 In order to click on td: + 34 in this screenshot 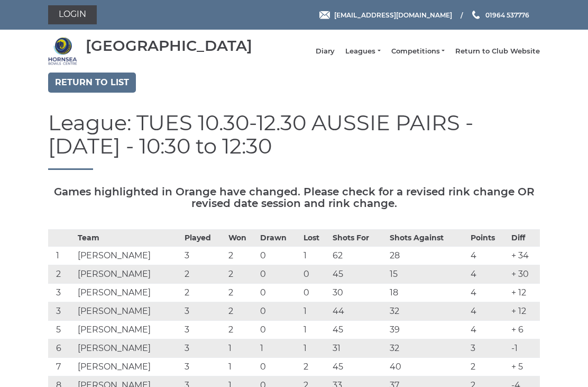, I will do `click(524, 255)`.